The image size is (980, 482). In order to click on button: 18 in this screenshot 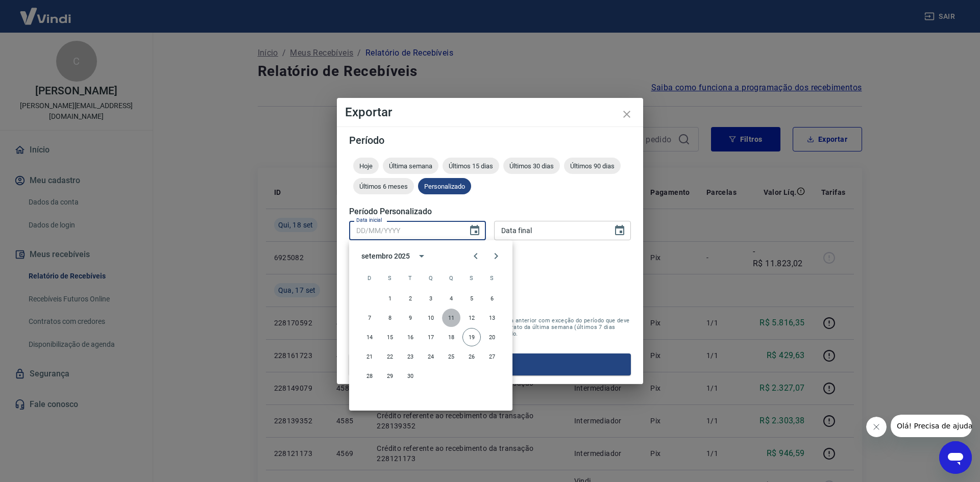, I will do `click(451, 337)`.